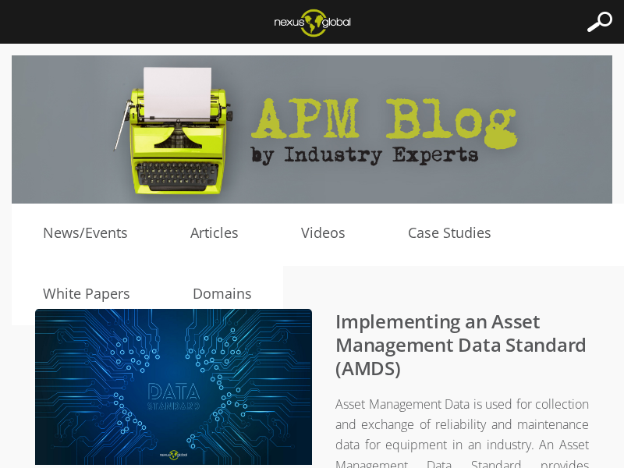  What do you see at coordinates (449, 233) in the screenshot?
I see `a: Case Studies` at bounding box center [449, 233].